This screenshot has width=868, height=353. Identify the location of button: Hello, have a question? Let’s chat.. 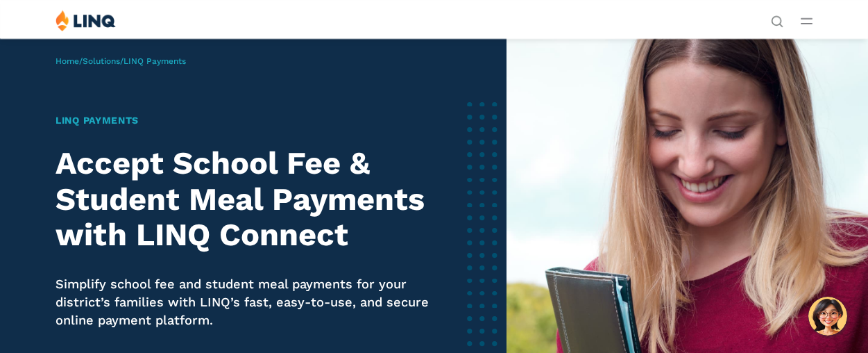
(828, 316).